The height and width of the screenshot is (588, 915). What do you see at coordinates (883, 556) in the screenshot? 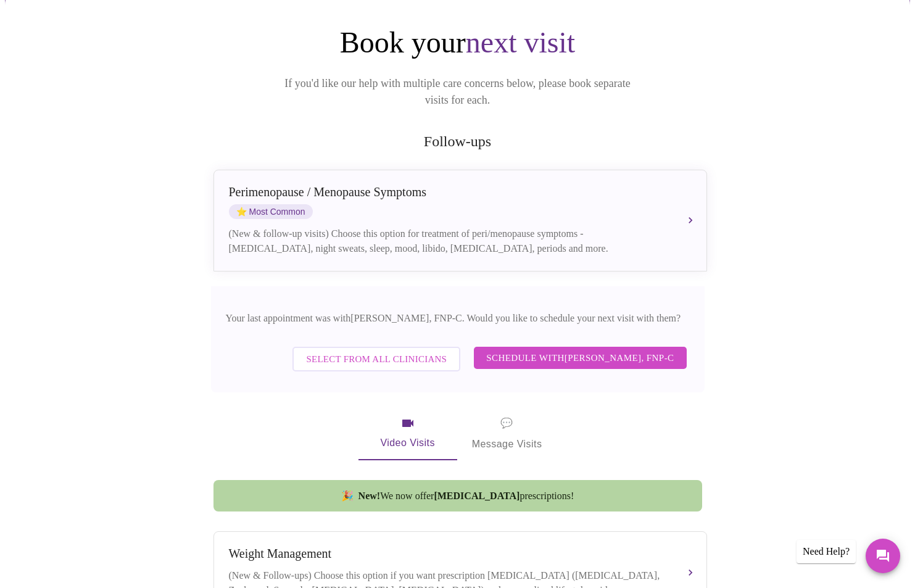
I see `button: Messages` at bounding box center [883, 556].